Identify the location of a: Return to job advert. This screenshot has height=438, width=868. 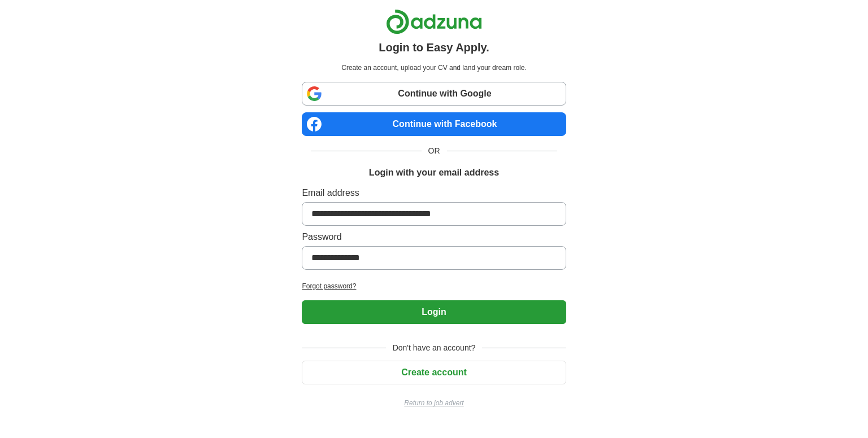
(434, 404).